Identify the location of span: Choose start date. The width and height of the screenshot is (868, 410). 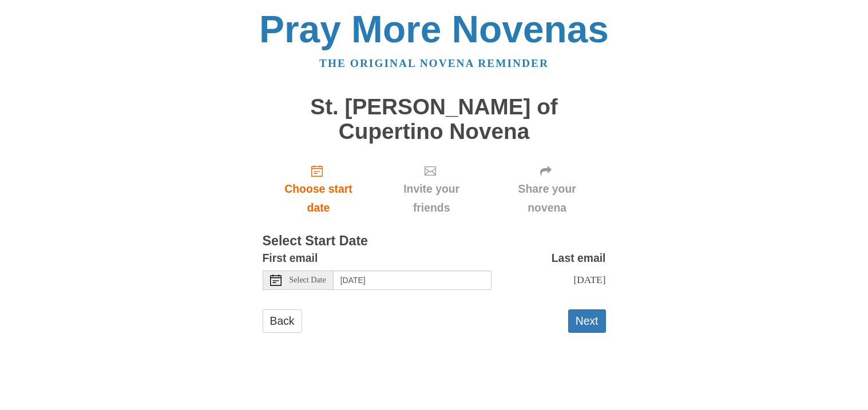
(318, 198).